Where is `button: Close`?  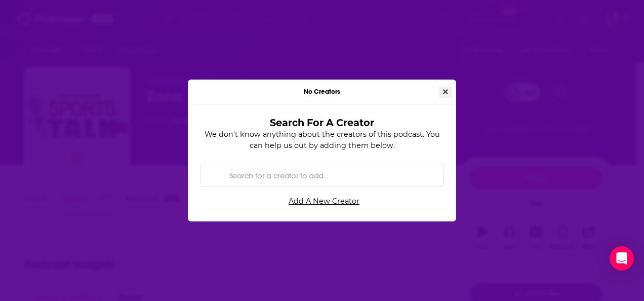 button: Close is located at coordinates (445, 92).